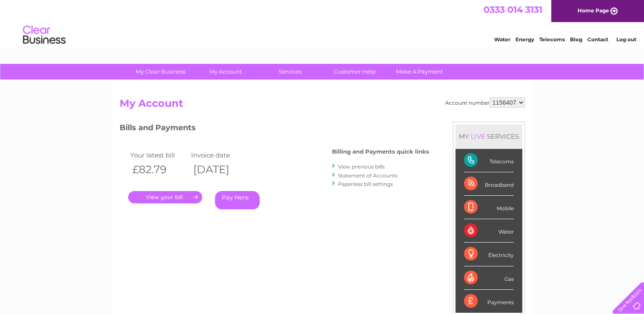 The height and width of the screenshot is (314, 644). What do you see at coordinates (489, 161) in the screenshot?
I see `div: Telecoms` at bounding box center [489, 161].